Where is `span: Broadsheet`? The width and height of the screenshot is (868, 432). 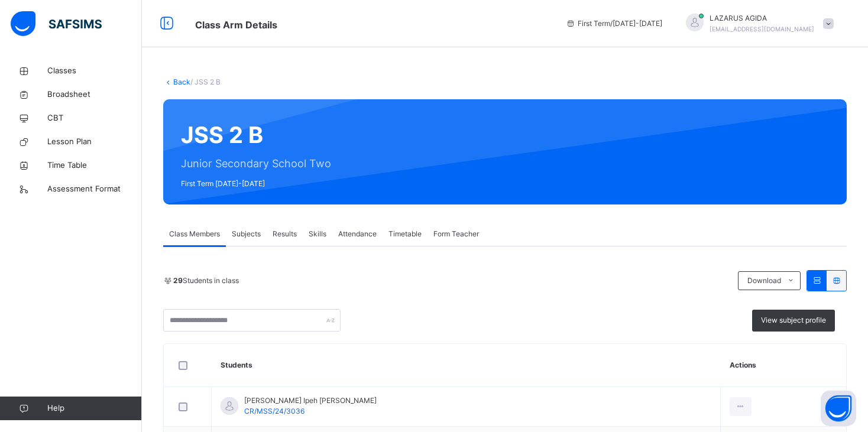
span: Broadsheet is located at coordinates (94, 94).